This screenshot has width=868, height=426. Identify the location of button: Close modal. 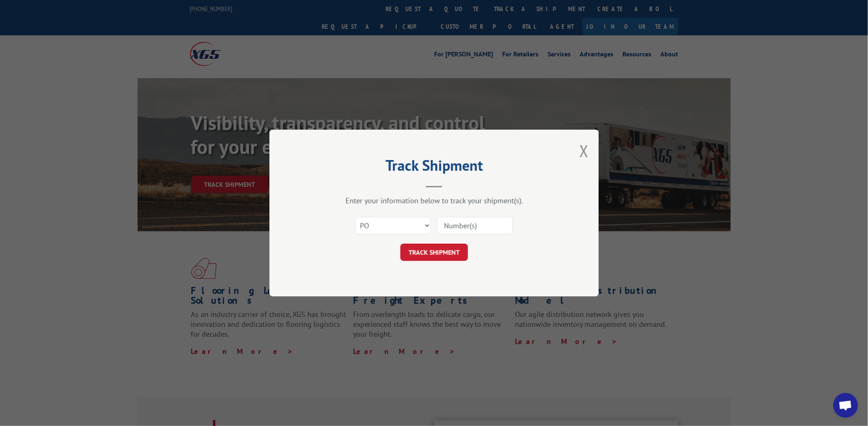
(584, 150).